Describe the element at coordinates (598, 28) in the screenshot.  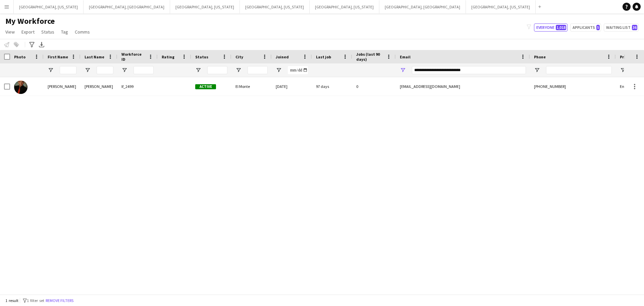
I see `span: 5` at that location.